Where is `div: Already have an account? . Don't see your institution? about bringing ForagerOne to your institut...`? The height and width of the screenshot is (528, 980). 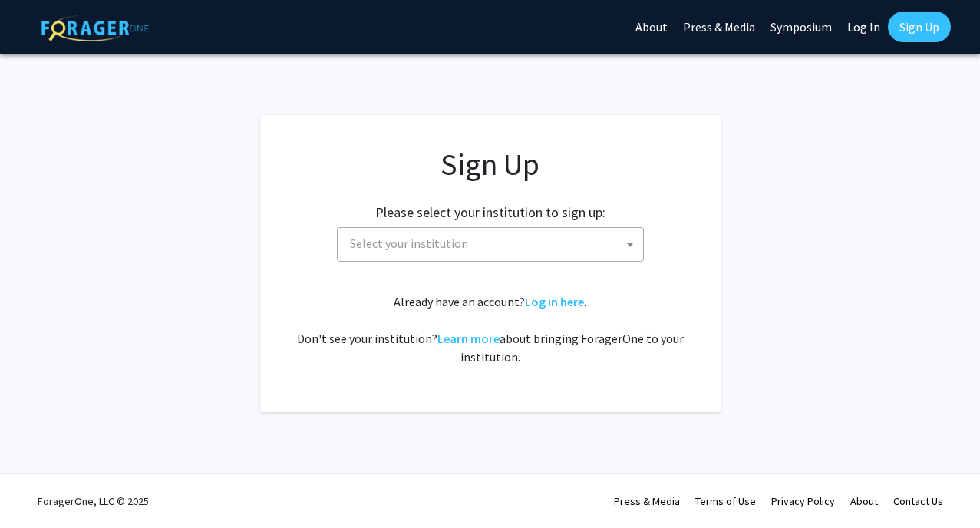
div: Already have an account? . Don't see your institution? about bringing ForagerOne to your institut... is located at coordinates (490, 329).